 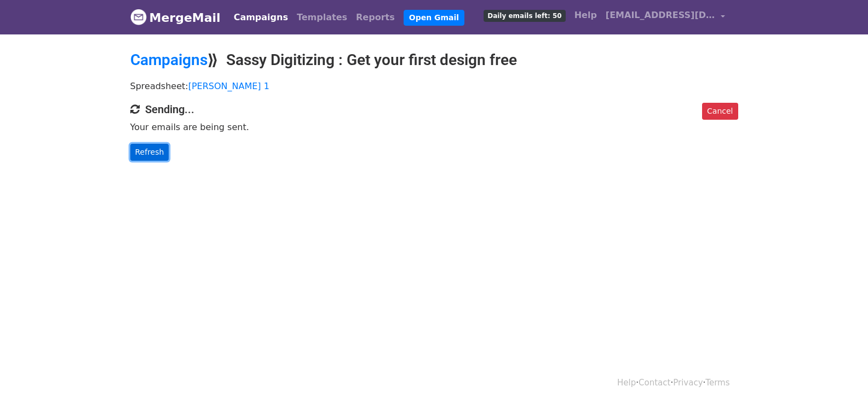 I want to click on a: MergeMail, so click(x=175, y=17).